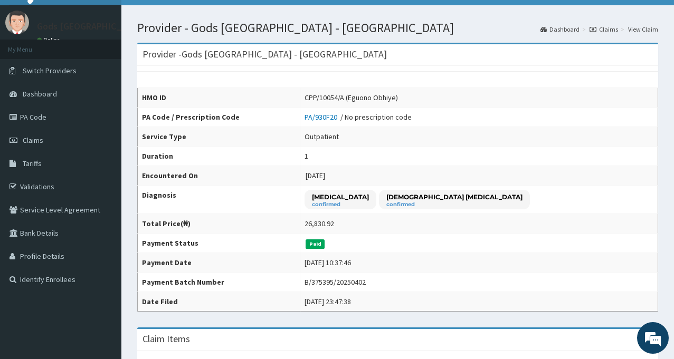  I want to click on span: Paid, so click(315, 244).